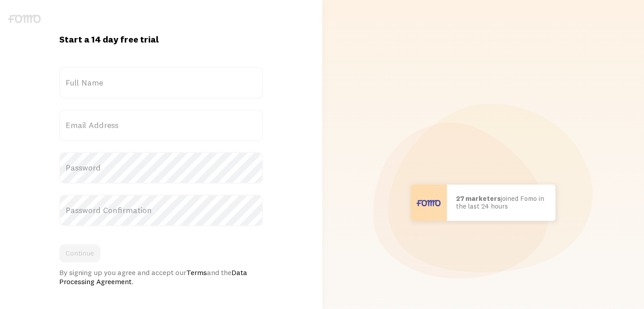  What do you see at coordinates (161, 210) in the screenshot?
I see `label: Password Confirmation` at bounding box center [161, 210].